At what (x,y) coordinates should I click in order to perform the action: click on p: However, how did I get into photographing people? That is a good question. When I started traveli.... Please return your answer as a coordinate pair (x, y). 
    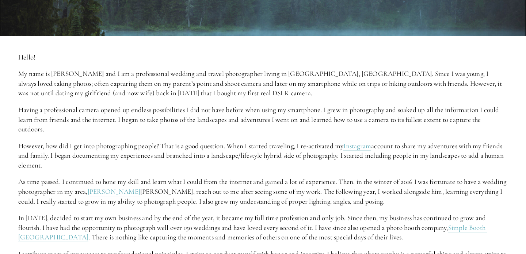
    Looking at the image, I should click on (263, 156).